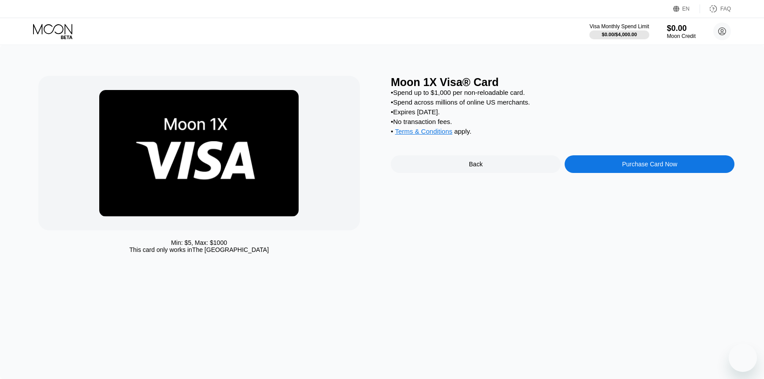  What do you see at coordinates (649, 164) in the screenshot?
I see `div: Purchase Card Now` at bounding box center [649, 164].